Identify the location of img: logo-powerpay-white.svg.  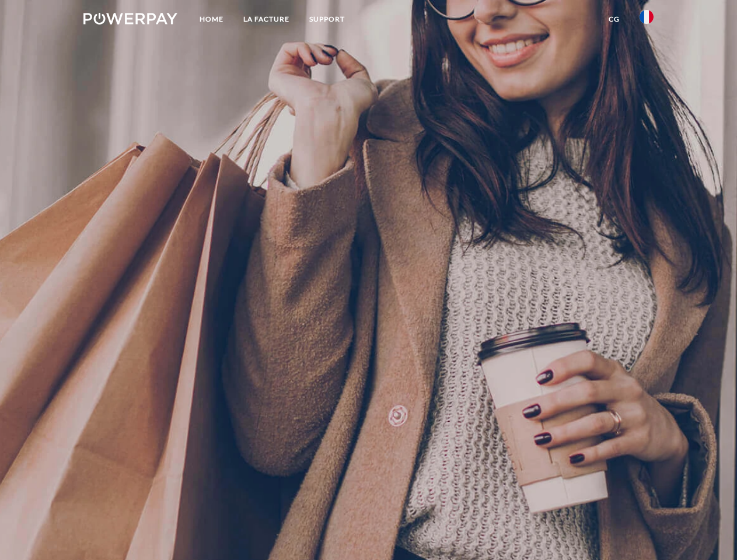
(130, 18).